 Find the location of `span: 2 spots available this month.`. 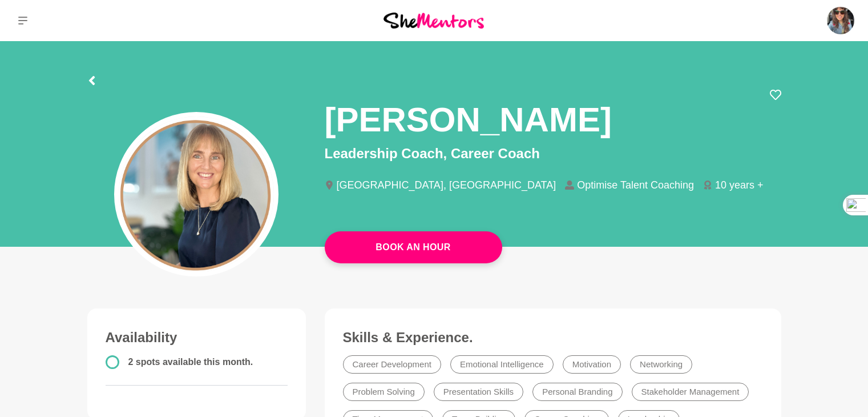

span: 2 spots available this month. is located at coordinates (191, 361).